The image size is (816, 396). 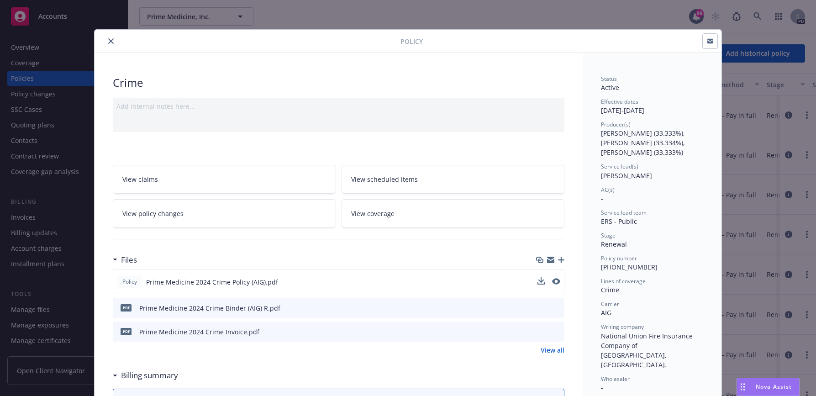 What do you see at coordinates (624, 212) in the screenshot?
I see `span: Service lead team` at bounding box center [624, 212].